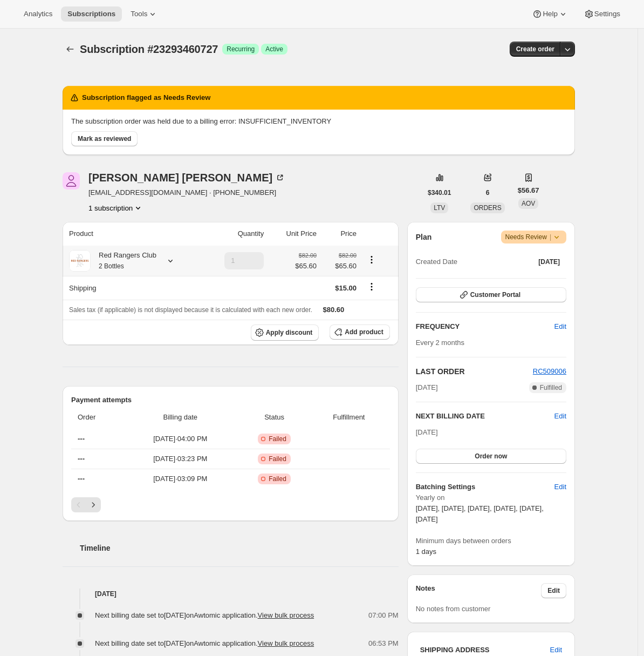 This screenshot has width=644, height=656. What do you see at coordinates (602, 14) in the screenshot?
I see `button: Settings` at bounding box center [602, 14].